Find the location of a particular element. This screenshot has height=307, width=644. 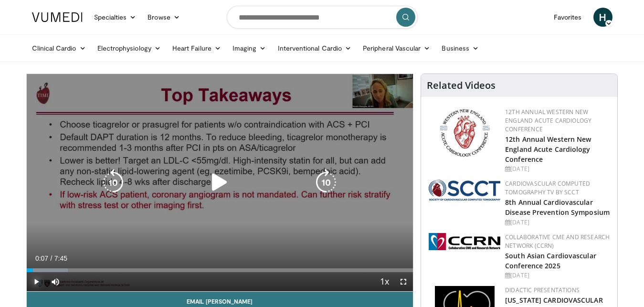

a: Clinical Cardio is located at coordinates (59, 48).